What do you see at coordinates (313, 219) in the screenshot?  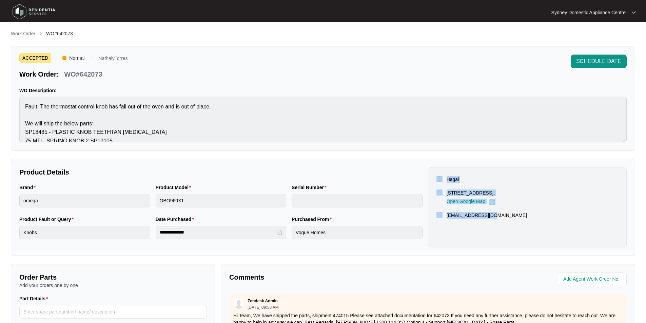 I see `label: Purchased From` at bounding box center [313, 219].